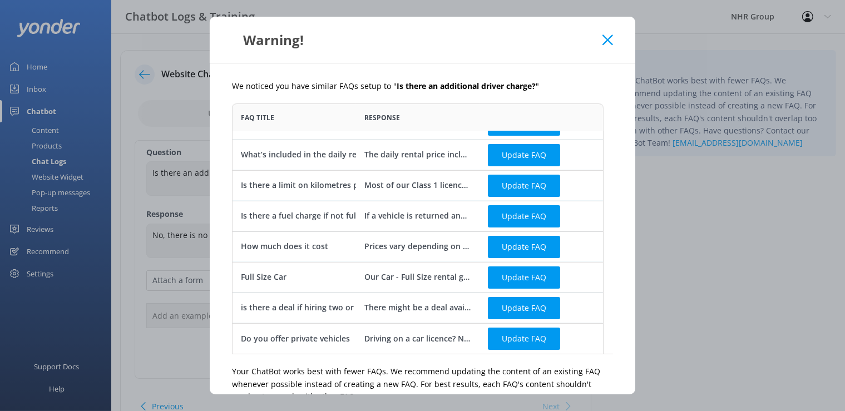  I want to click on div: is there a deal if hiring two or more vehicles?, so click(326, 308).